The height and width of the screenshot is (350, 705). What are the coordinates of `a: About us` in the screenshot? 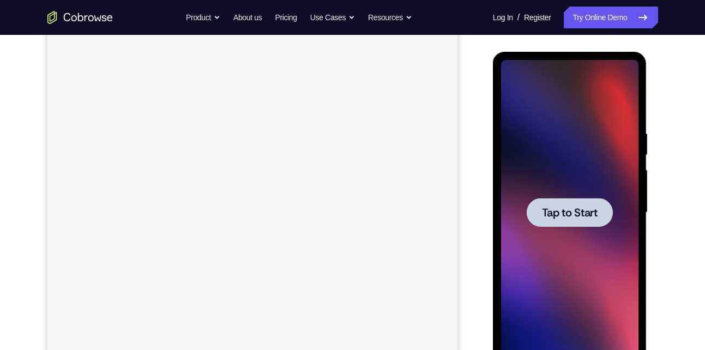 It's located at (247, 17).